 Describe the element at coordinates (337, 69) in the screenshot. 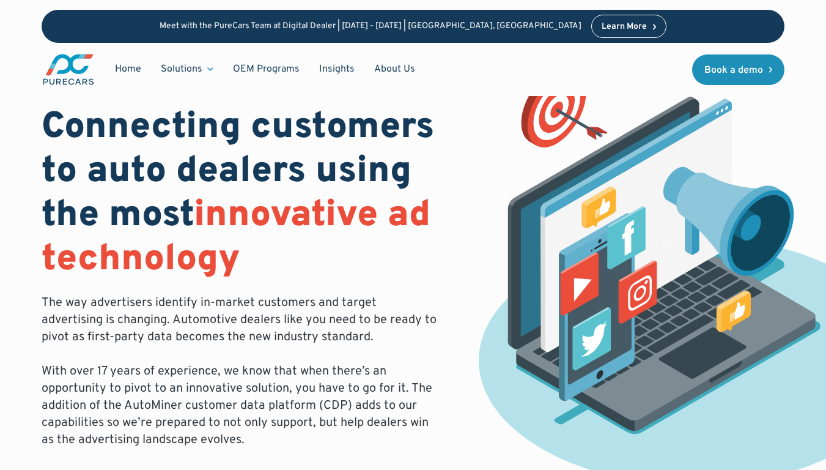

I see `a: Insights` at that location.